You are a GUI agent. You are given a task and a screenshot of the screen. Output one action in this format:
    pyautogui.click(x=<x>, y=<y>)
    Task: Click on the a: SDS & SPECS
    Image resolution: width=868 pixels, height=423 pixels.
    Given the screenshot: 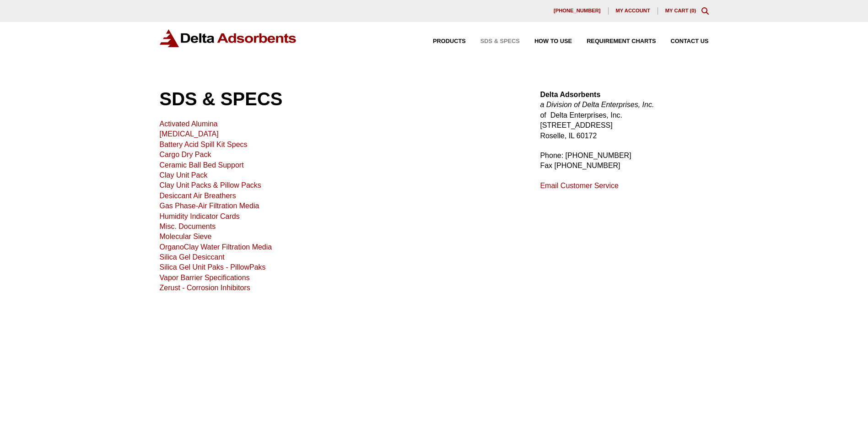 What is the action you would take?
    pyautogui.click(x=493, y=41)
    